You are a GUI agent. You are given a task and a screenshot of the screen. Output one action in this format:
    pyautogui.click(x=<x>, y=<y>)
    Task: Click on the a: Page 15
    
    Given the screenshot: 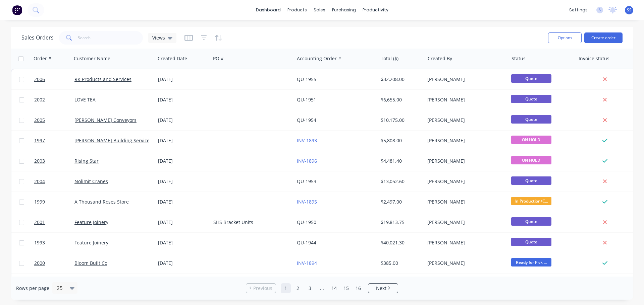 What is the action you would take?
    pyautogui.click(x=346, y=288)
    